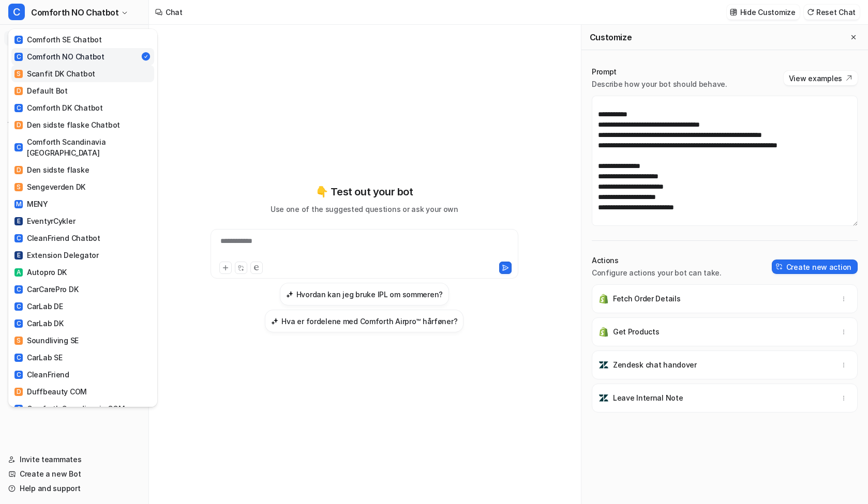  I want to click on div: Scanfit DK Chatbot, so click(55, 73).